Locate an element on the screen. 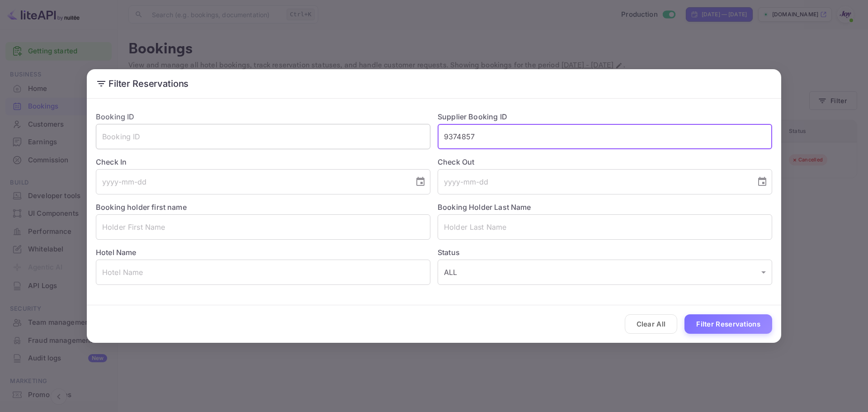  label: Check In is located at coordinates (263, 162).